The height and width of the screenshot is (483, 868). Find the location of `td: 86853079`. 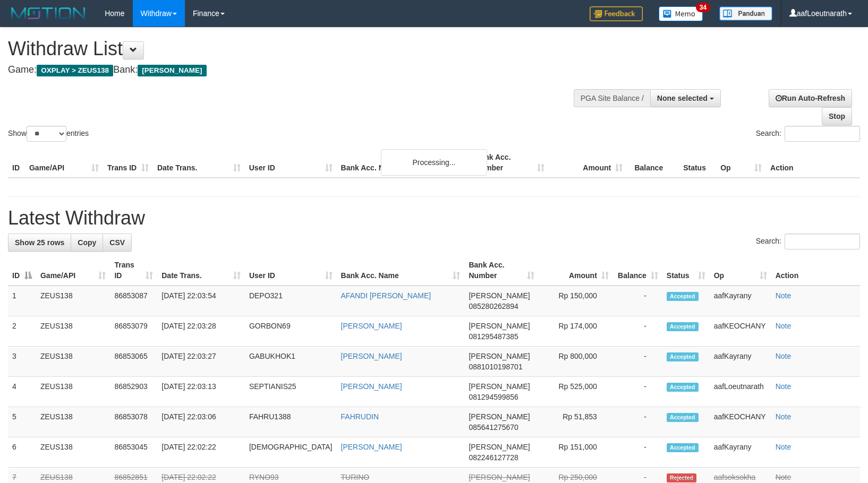

td: 86853079 is located at coordinates (133, 331).